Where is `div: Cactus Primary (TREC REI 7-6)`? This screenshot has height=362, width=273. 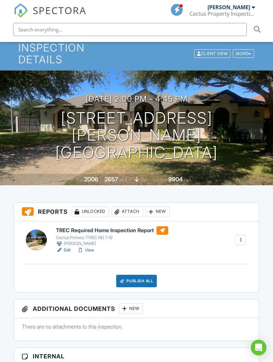 div: Cactus Primary (TREC REI 7-6) is located at coordinates (112, 238).